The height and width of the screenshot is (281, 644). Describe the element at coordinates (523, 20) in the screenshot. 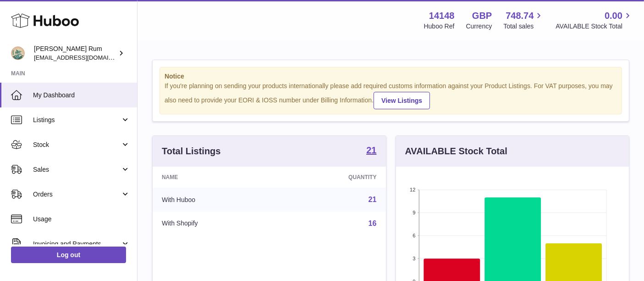

I see `a: 748.74 Total sales` at that location.